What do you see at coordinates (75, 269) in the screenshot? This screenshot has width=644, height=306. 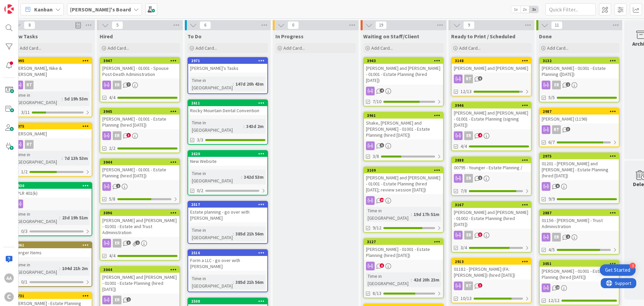 I see `div: 104d 21h 2m` at bounding box center [75, 269].